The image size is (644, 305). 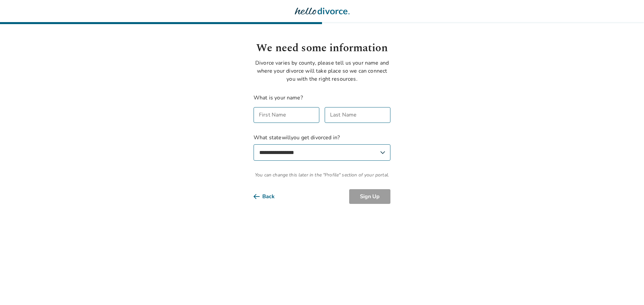 I want to click on span: You can change this later in the "Profile" section of your portal., so click(x=322, y=175).